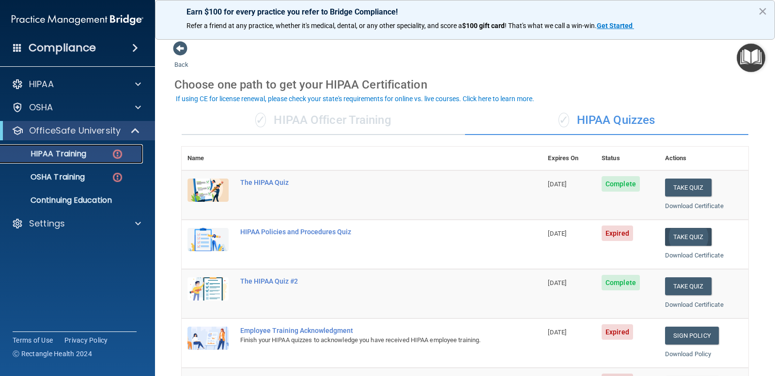  I want to click on strong: Get Started, so click(615, 26).